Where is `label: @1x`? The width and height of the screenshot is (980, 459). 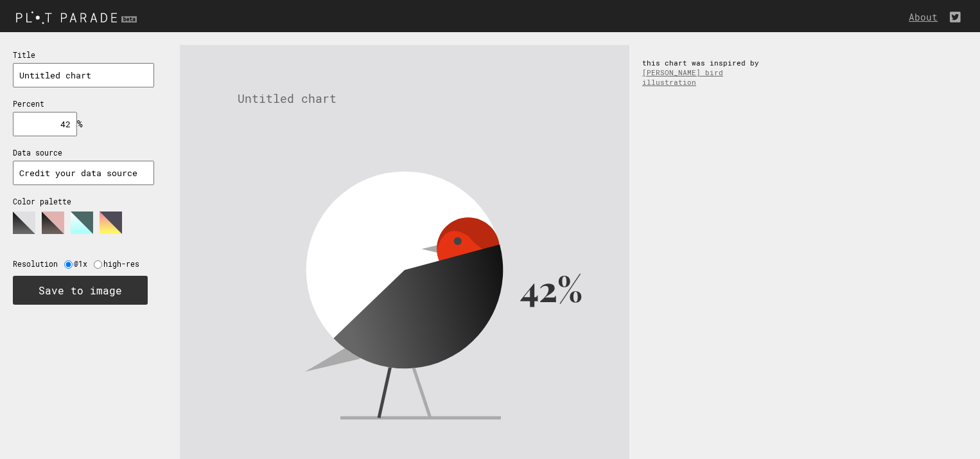 label: @1x is located at coordinates (84, 263).